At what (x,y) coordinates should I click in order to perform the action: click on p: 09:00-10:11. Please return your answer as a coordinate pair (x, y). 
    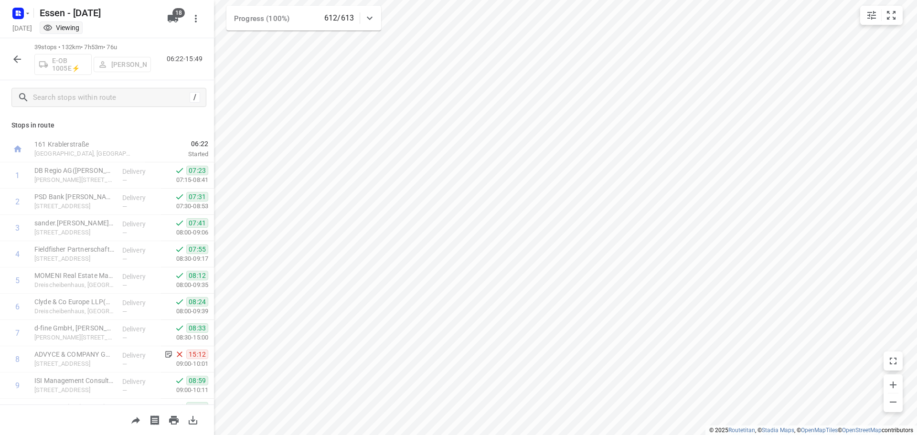
    Looking at the image, I should click on (184, 390).